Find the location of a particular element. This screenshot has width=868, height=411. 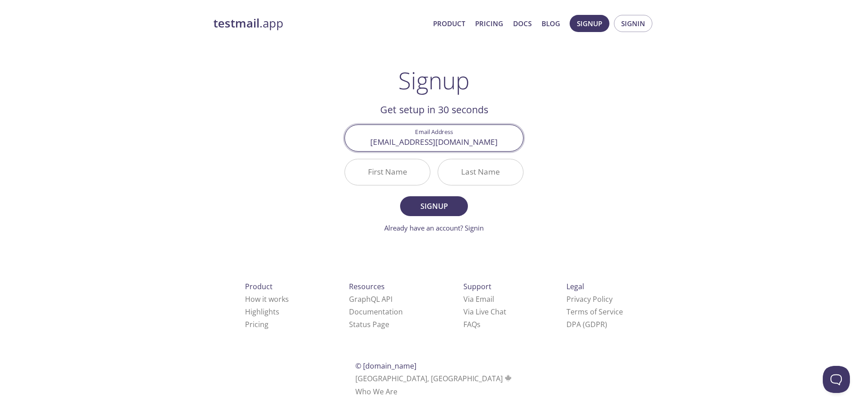

a: FAQ is located at coordinates (472, 325).